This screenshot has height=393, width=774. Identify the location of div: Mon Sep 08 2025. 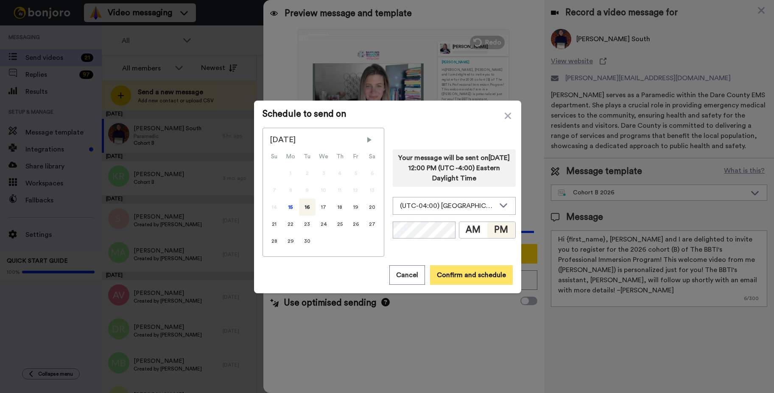
(291, 190).